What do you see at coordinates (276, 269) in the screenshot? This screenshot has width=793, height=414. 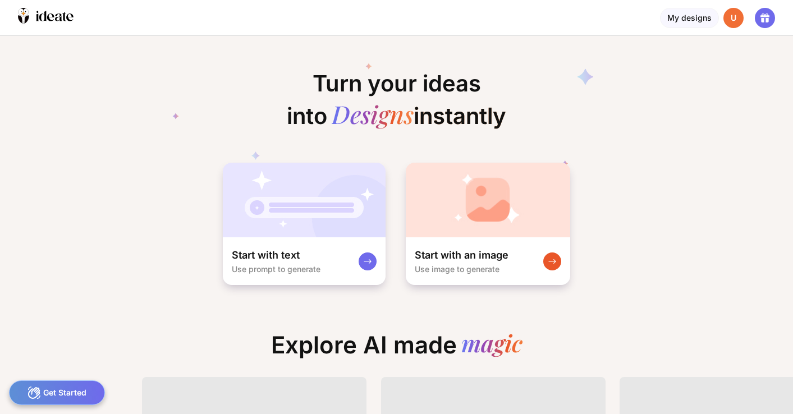 I see `div: Use prompt to generate` at bounding box center [276, 269].